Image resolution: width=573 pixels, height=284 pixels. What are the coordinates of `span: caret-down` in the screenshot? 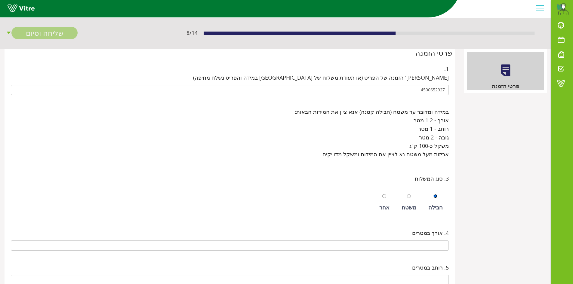 It's located at (9, 33).